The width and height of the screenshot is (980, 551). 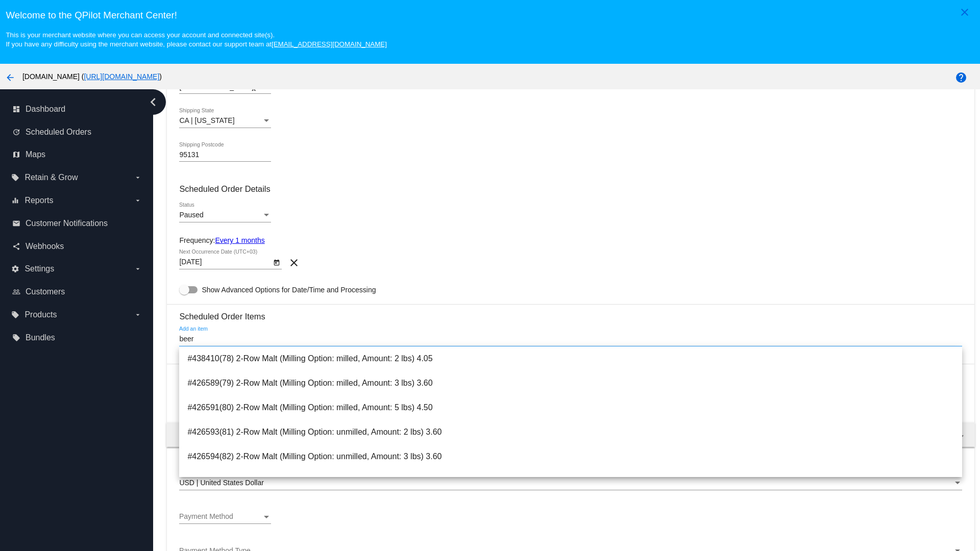 What do you see at coordinates (191, 214) in the screenshot?
I see `span: Paused` at bounding box center [191, 214].